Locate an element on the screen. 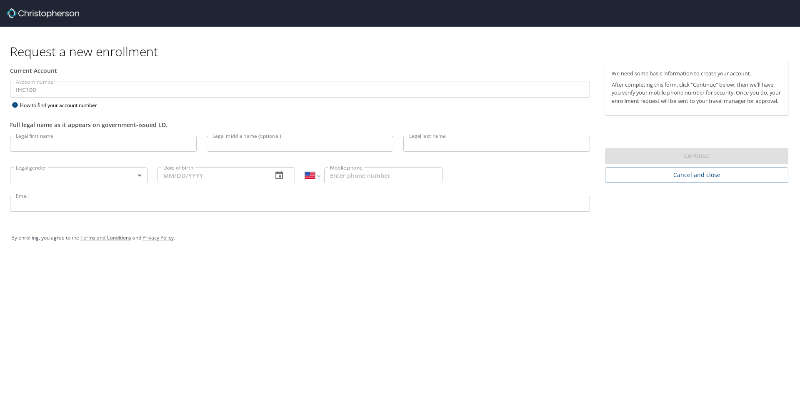  input: MM/DD/YYYY is located at coordinates (212, 175).